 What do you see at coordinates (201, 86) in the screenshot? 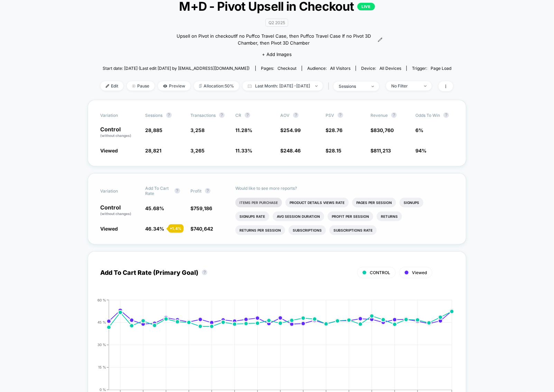
I see `img: rebalance` at bounding box center [201, 86].